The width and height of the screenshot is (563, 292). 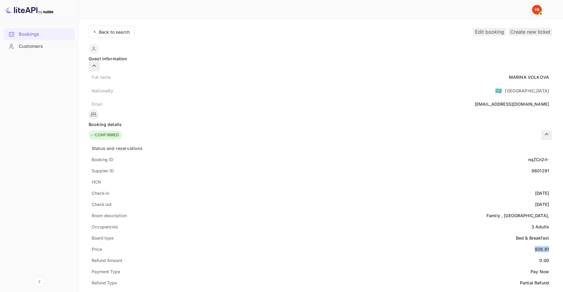 What do you see at coordinates (108, 59) in the screenshot?
I see `ya-tr-span: Guest information` at bounding box center [108, 59].